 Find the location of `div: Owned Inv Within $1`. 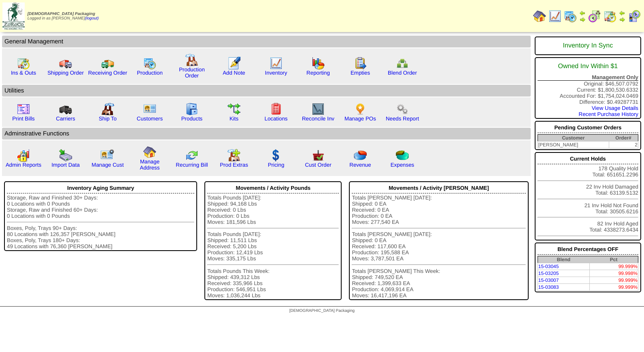

div: Owned Inv Within $1 is located at coordinates (588, 67).